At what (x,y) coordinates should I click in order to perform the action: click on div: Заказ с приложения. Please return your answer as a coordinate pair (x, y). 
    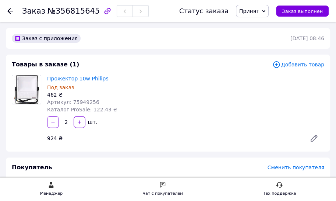
    Looking at the image, I should click on (46, 38).